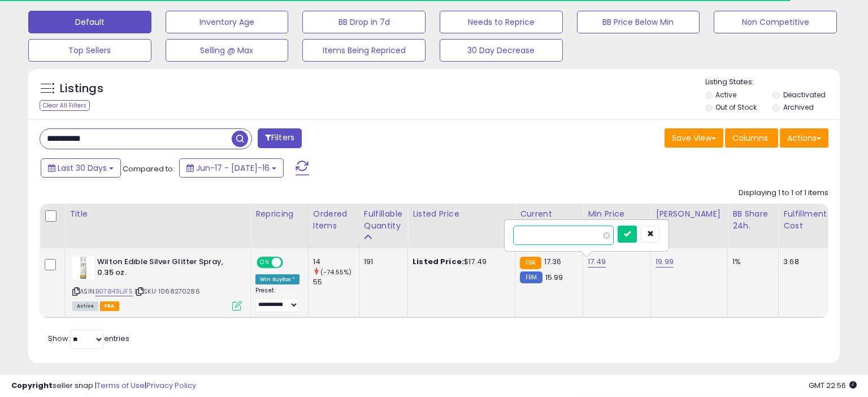  Describe the element at coordinates (554, 277) in the screenshot. I see `span: 15.99` at that location.